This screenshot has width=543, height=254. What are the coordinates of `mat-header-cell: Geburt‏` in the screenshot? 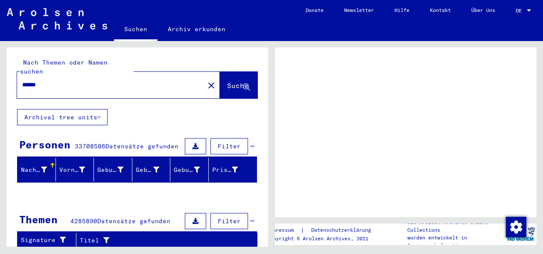 It's located at (152, 170).